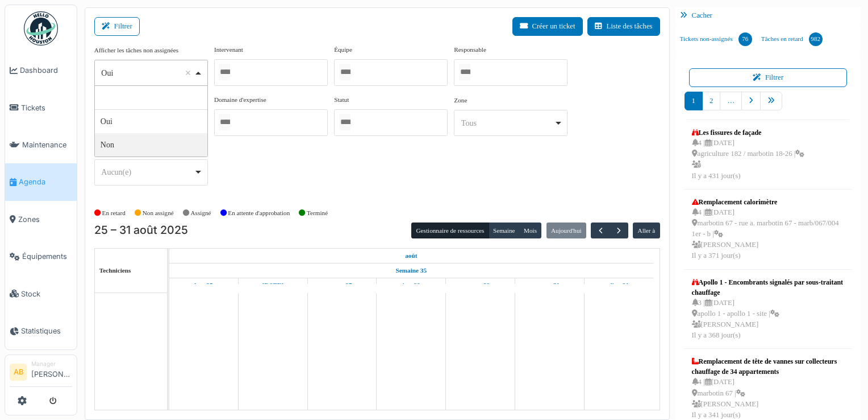 The height and width of the screenshot is (420, 868). I want to click on a: Équipements, so click(41, 256).